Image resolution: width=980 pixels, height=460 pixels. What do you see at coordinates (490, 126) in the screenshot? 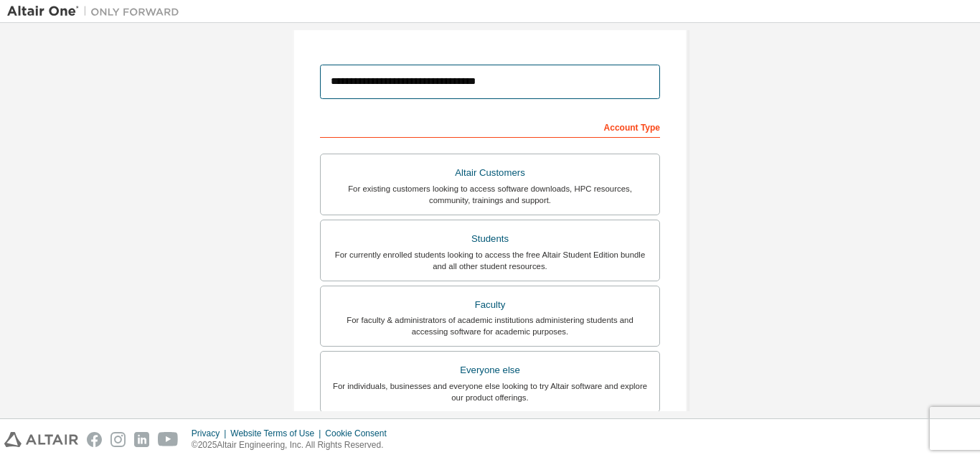
I see `div: Account Type` at bounding box center [490, 126].